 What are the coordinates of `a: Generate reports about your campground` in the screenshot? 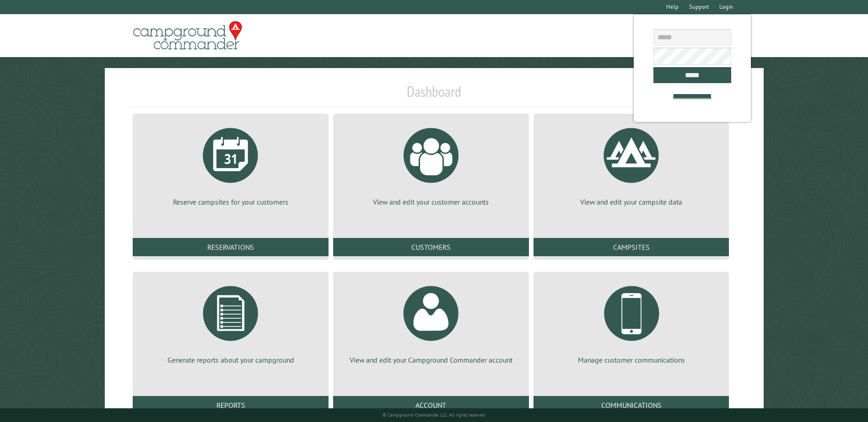 It's located at (231, 322).